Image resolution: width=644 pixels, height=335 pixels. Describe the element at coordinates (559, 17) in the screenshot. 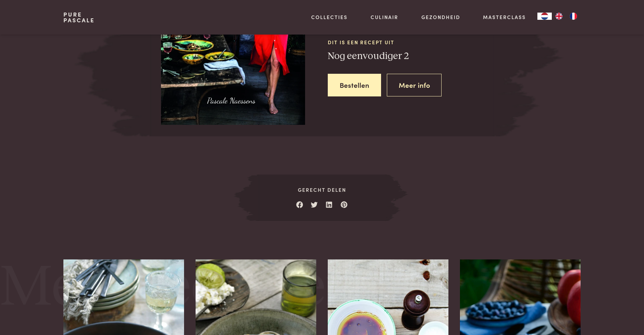

I see `a: EN` at that location.